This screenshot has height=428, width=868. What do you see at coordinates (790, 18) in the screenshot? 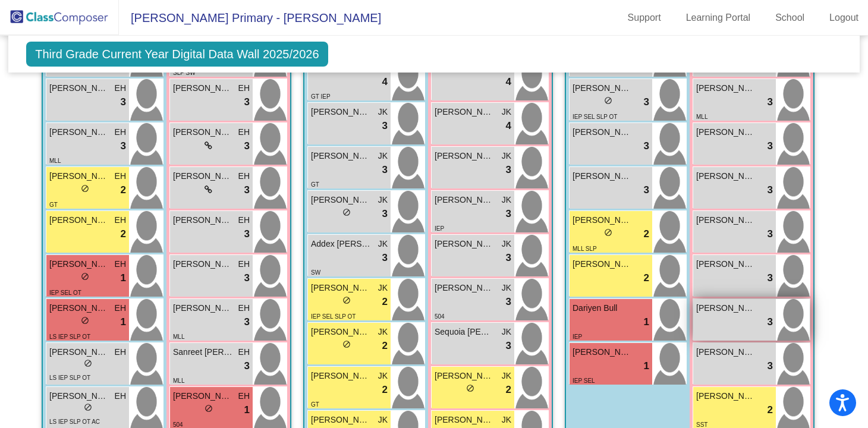
I see `a: School` at bounding box center [790, 18].